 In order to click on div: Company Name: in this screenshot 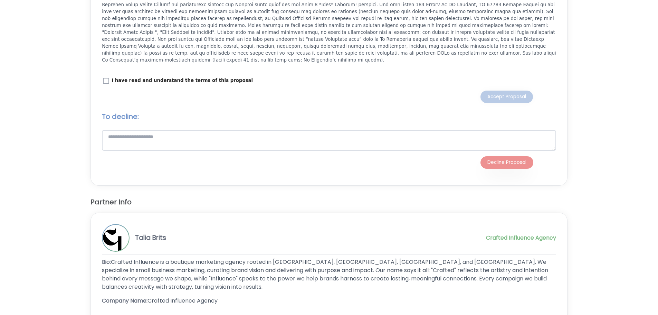, I will do `click(329, 300)`.